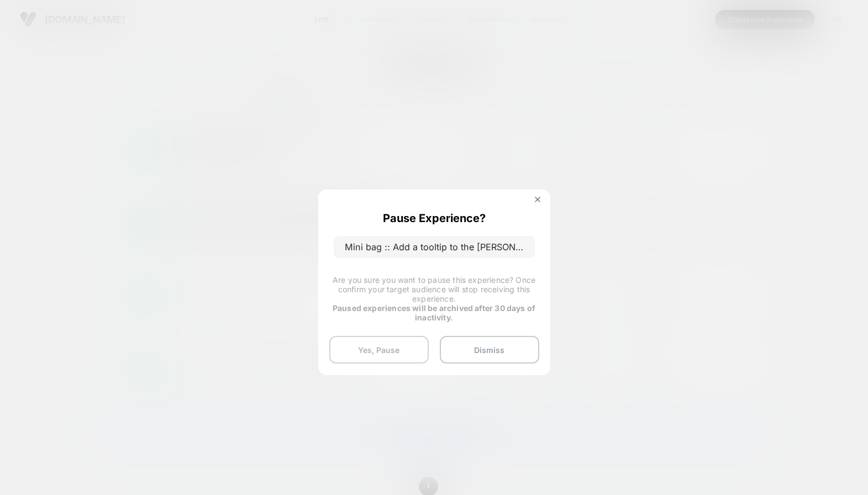 The image size is (868, 495). What do you see at coordinates (434, 218) in the screenshot?
I see `p: Pause Experience?` at bounding box center [434, 218].